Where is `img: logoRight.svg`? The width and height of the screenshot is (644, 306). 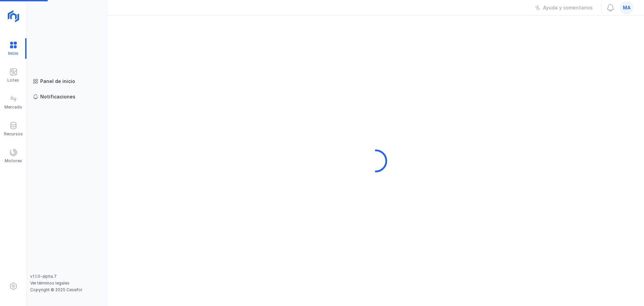 img: logoRight.svg is located at coordinates (14, 16).